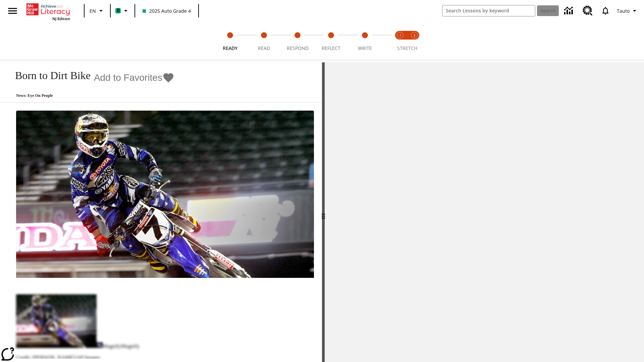 The image size is (644, 362). Describe the element at coordinates (488, 11) in the screenshot. I see `input: search field` at that location.